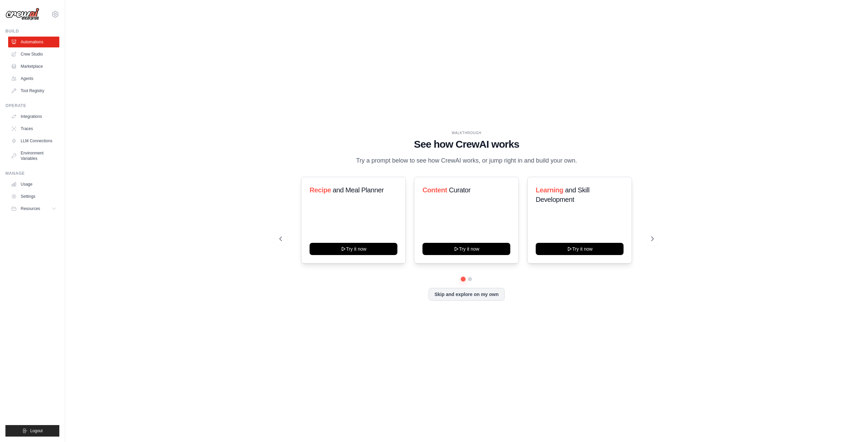  I want to click on a: Tool Registry, so click(33, 91).